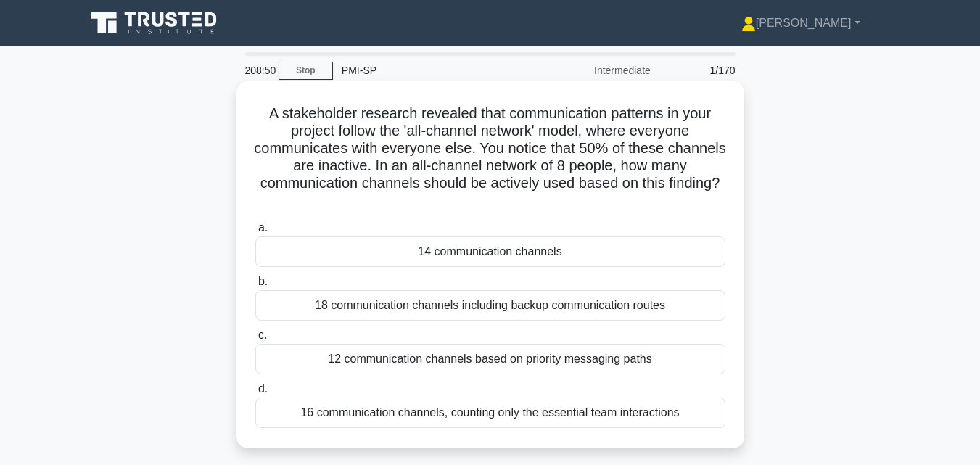 The height and width of the screenshot is (465, 980). Describe the element at coordinates (257, 71) in the screenshot. I see `div: 208:50` at that location.